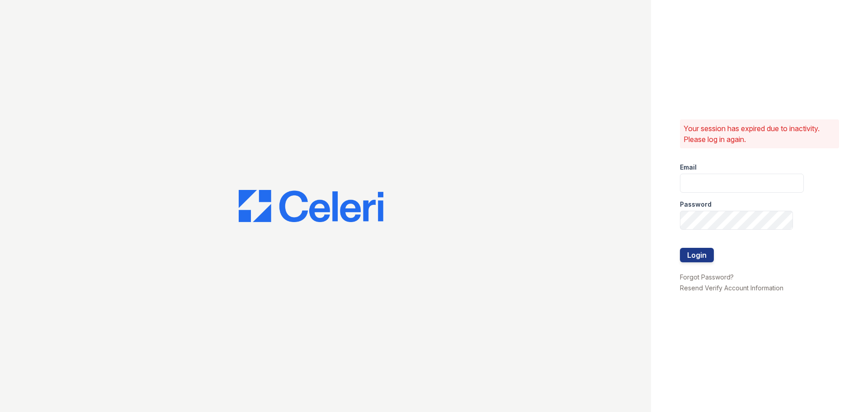 This screenshot has height=412, width=868. What do you see at coordinates (759, 134) in the screenshot?
I see `p: Your session has expired due to inactivity. Please log in again.` at bounding box center [759, 134].